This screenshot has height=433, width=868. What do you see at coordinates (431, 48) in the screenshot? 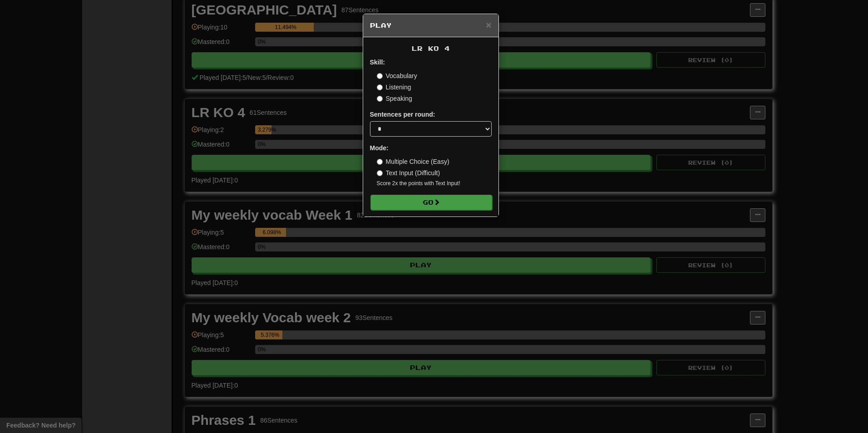
I see `span: LR KO 4` at bounding box center [431, 48].